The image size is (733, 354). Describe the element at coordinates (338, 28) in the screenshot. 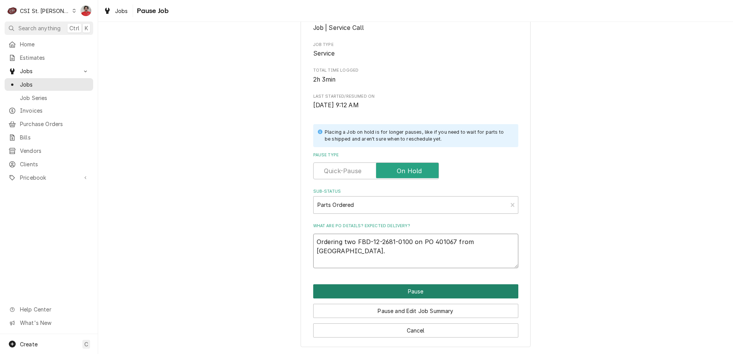

I see `span: Job | Service Call` at that location.